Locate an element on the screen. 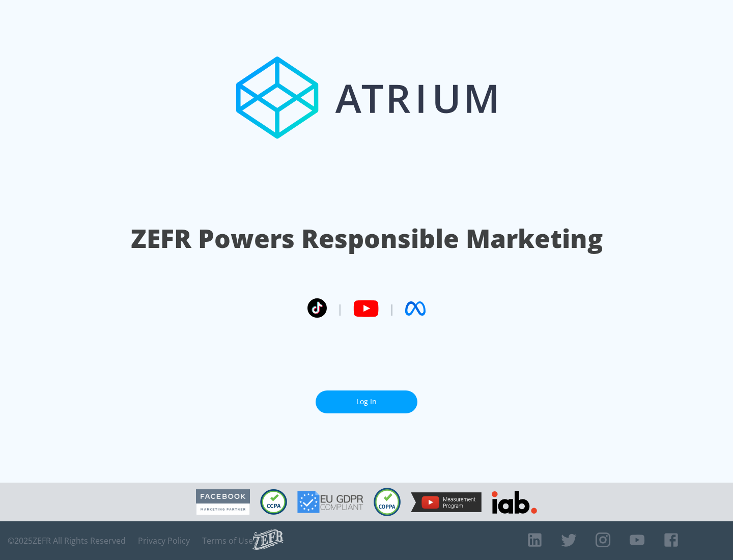 This screenshot has width=733, height=560. img: GDPR Compliant is located at coordinates (330, 501).